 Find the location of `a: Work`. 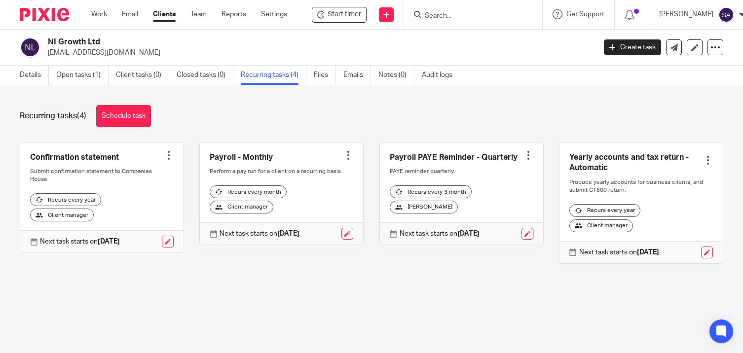

a: Work is located at coordinates (99, 14).